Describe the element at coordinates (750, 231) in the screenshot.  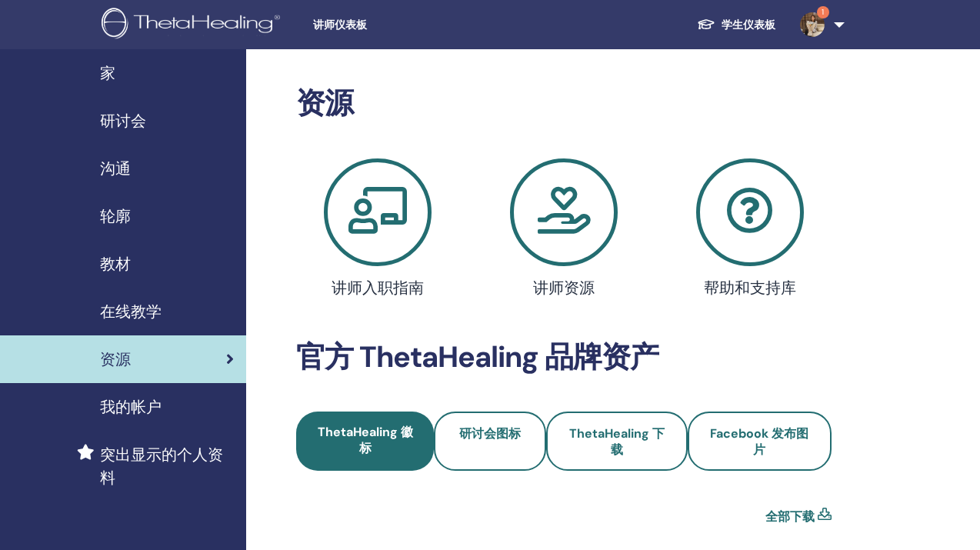
I see `a: 帮助和支持库` at that location.